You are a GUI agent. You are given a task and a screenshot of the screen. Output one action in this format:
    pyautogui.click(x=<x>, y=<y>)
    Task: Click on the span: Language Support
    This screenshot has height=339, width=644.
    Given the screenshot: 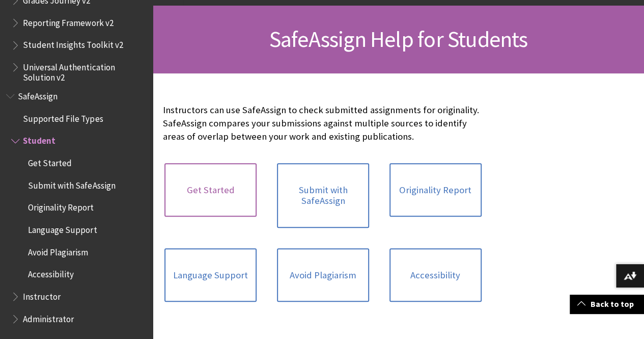 What is the action you would take?
    pyautogui.click(x=62, y=228)
    